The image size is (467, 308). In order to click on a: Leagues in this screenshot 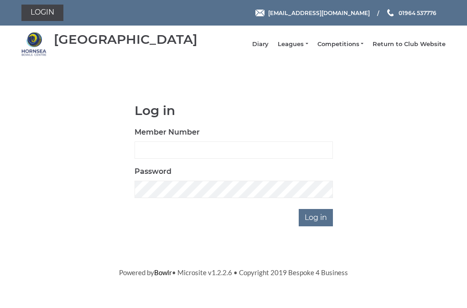, I will do `click(293, 44)`.